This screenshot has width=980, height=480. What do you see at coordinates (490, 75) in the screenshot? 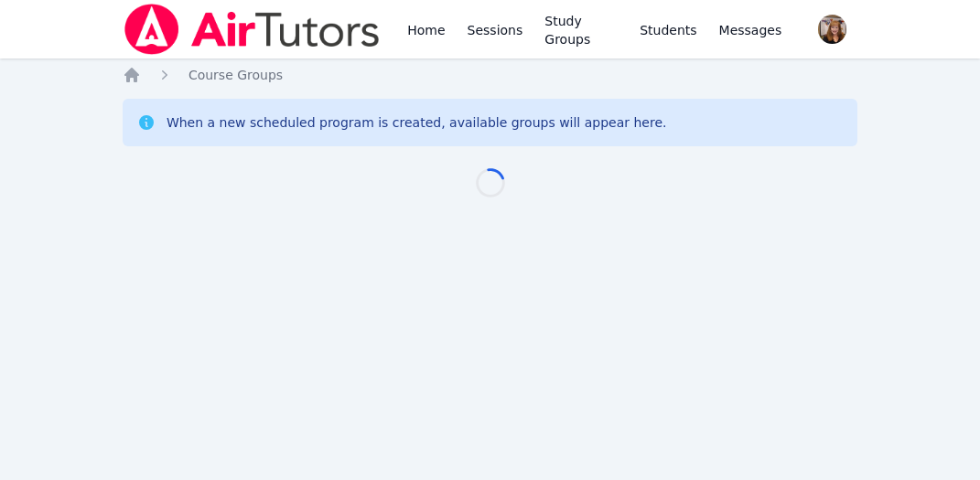
I see `nav: Breadcrumb` at bounding box center [490, 75].